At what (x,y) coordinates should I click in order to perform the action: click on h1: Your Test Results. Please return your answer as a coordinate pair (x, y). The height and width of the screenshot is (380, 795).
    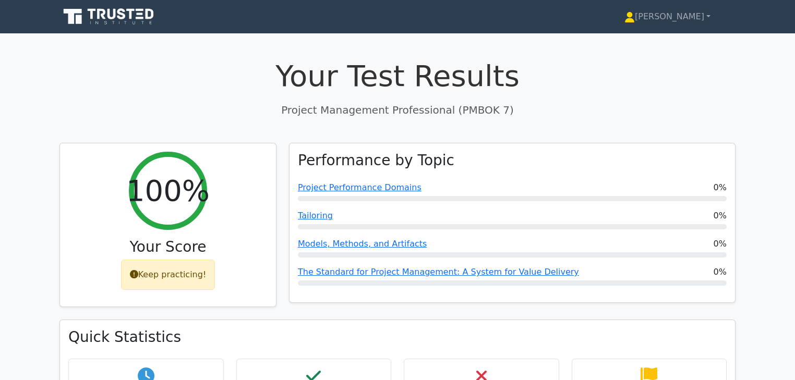
    Looking at the image, I should click on (398, 76).